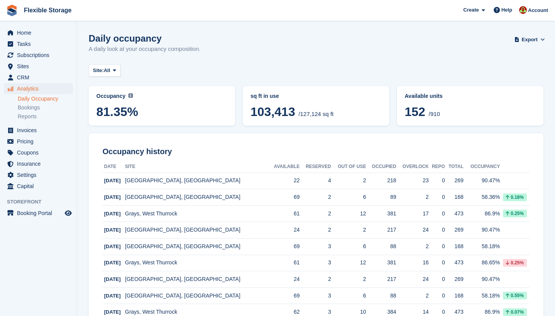 This screenshot has width=555, height=316. Describe the element at coordinates (145, 49) in the screenshot. I see `p: A daily look at your occupancy composition.` at that location.